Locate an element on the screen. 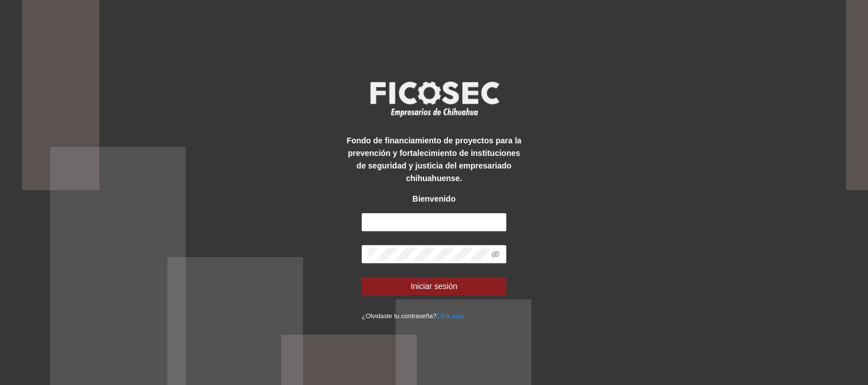 This screenshot has width=868, height=385. img: logo is located at coordinates (434, 99).